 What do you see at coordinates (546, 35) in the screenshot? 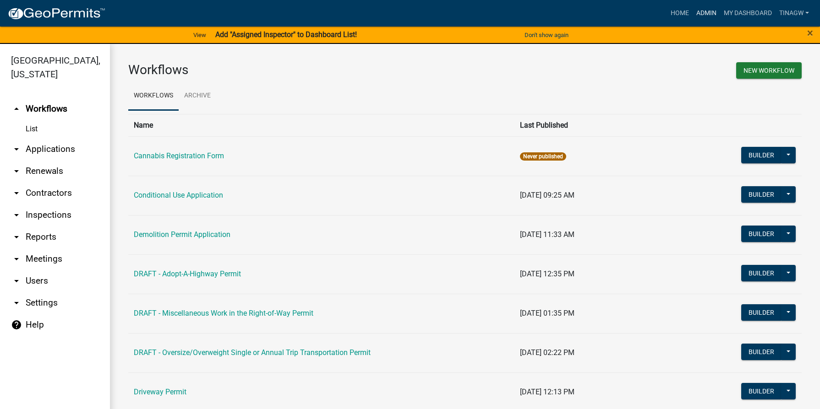
I see `button: Don't show again` at bounding box center [546, 35].